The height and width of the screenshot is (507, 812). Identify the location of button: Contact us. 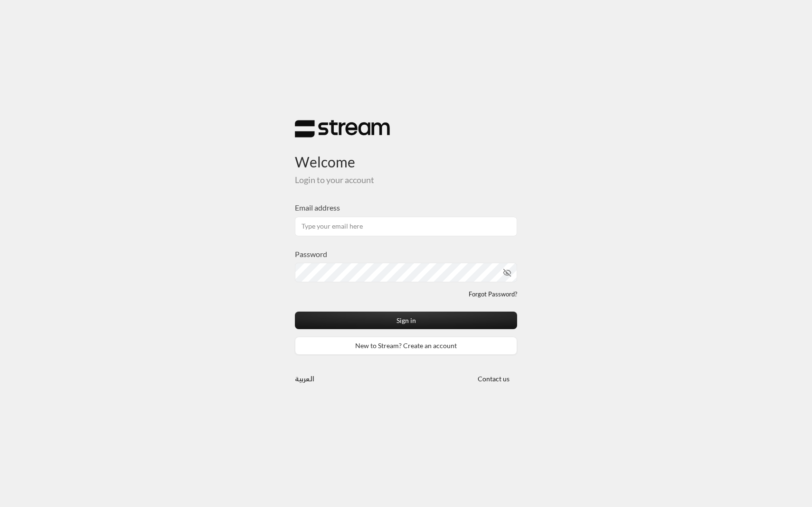
(493, 379).